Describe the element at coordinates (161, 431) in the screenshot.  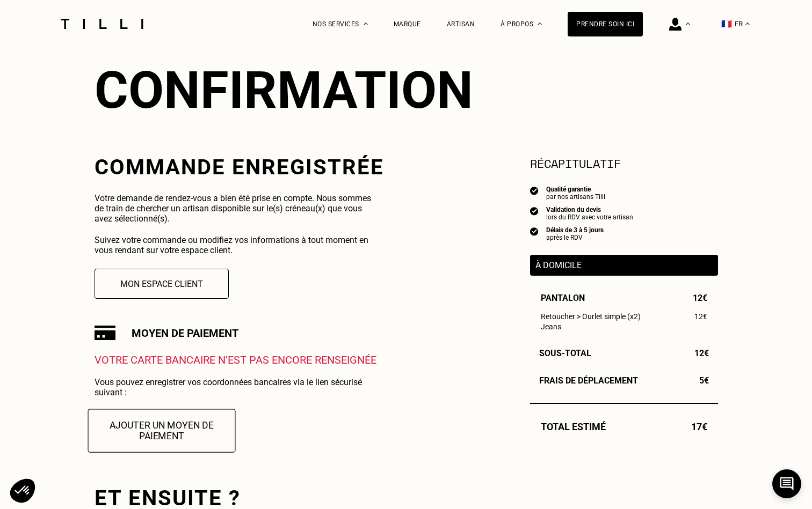
I see `button: Ajouter un moyen de paiement` at that location.